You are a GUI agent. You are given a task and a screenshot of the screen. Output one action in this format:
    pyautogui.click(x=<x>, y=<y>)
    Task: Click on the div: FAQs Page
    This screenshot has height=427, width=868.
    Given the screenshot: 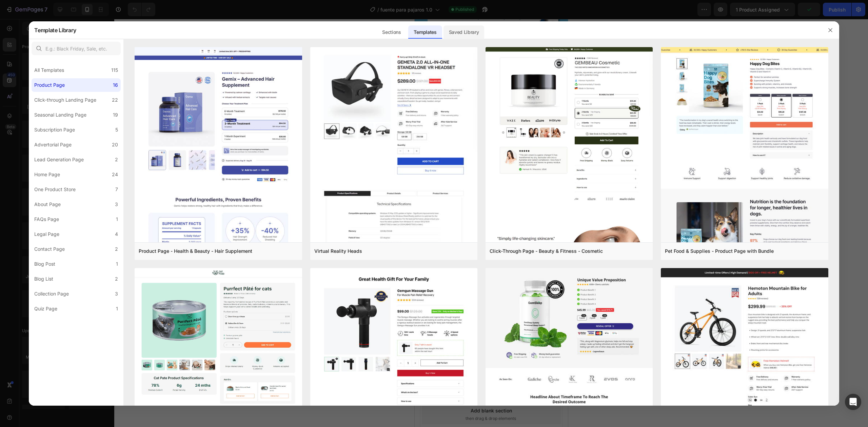 What is the action you would take?
    pyautogui.click(x=47, y=219)
    